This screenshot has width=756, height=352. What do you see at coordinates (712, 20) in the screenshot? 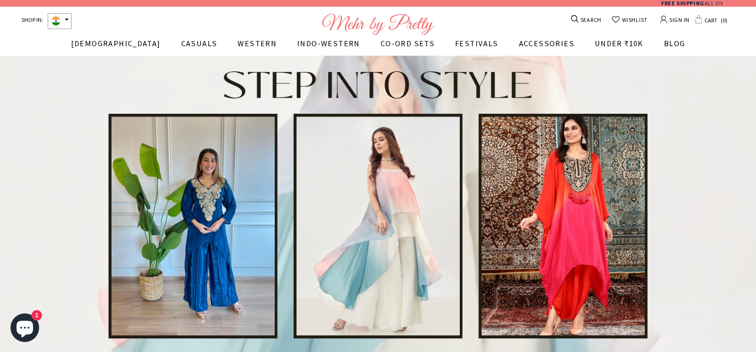
I see `a: CART 0` at bounding box center [712, 20].